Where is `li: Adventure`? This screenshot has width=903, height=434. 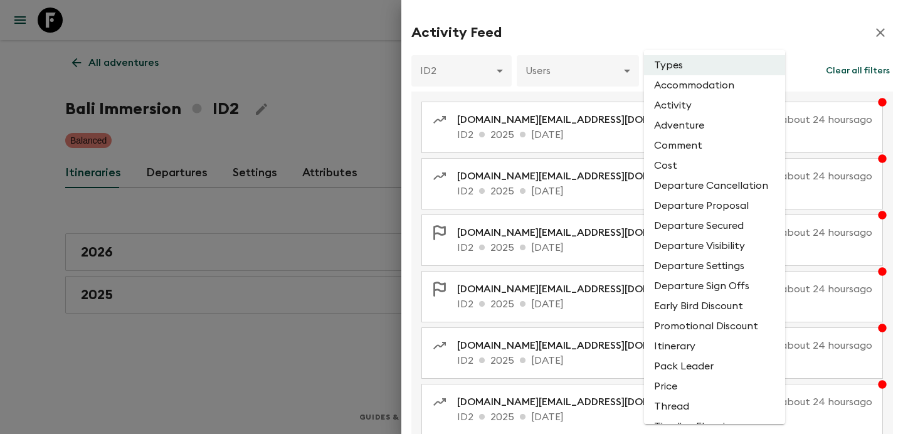 li: Adventure is located at coordinates (714, 125).